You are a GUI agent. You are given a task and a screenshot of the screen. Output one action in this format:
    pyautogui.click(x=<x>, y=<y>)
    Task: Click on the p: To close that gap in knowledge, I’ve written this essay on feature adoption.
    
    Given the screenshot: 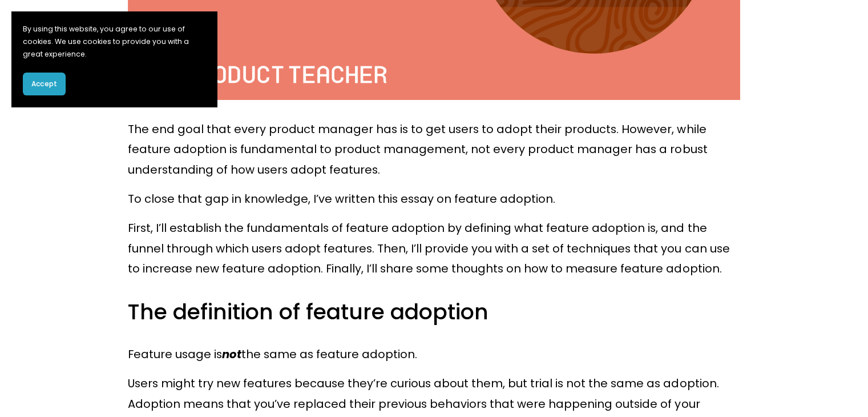 What is the action you would take?
    pyautogui.click(x=434, y=199)
    